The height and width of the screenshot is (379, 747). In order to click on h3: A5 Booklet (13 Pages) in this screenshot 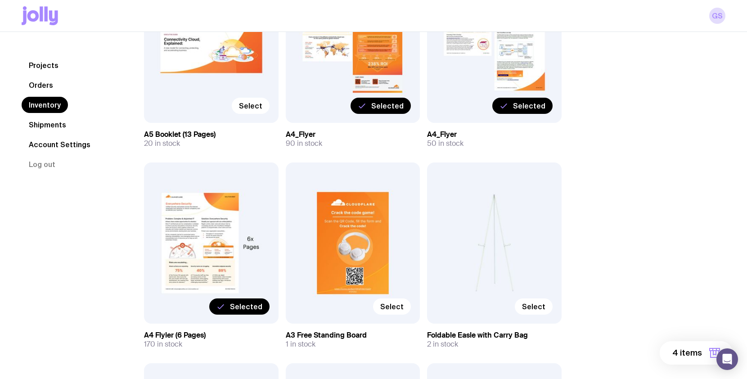, I will do `click(211, 135)`.